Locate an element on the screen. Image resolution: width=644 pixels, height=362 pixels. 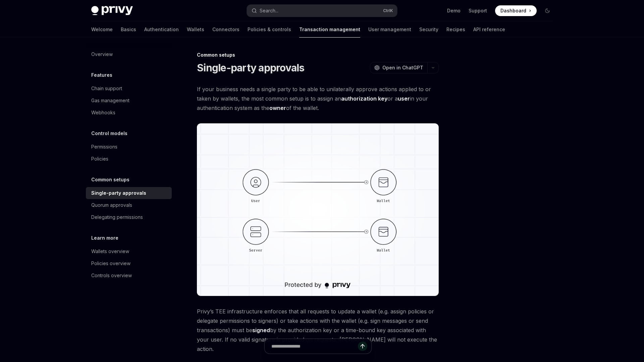
div: Policies is located at coordinates (100, 159).